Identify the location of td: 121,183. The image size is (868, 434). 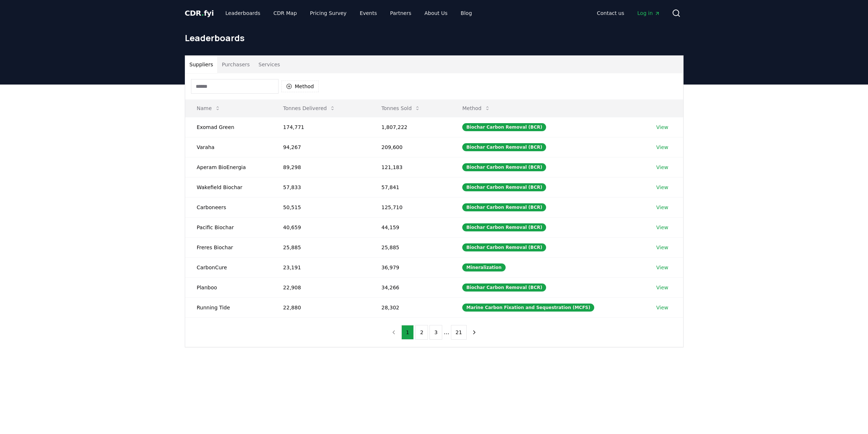
(410, 167).